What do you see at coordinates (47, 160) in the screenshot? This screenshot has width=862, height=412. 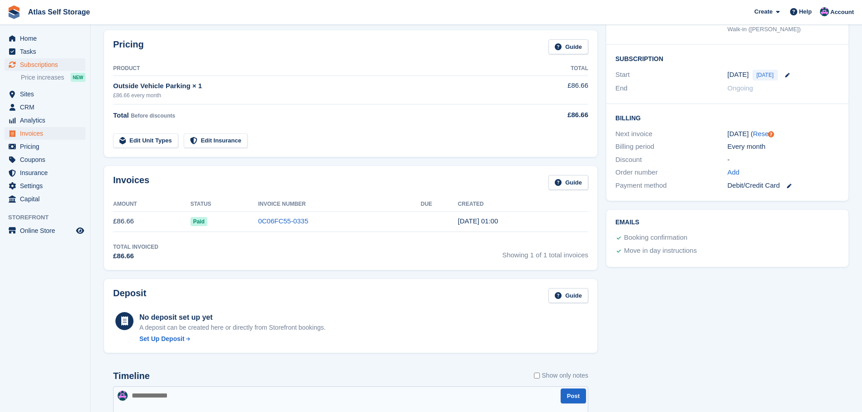 I see `span: Coupons` at bounding box center [47, 160].